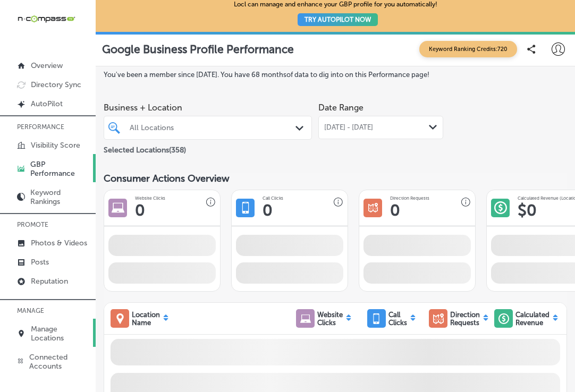  What do you see at coordinates (272, 198) in the screenshot?
I see `h3: Call Clicks` at bounding box center [272, 198].